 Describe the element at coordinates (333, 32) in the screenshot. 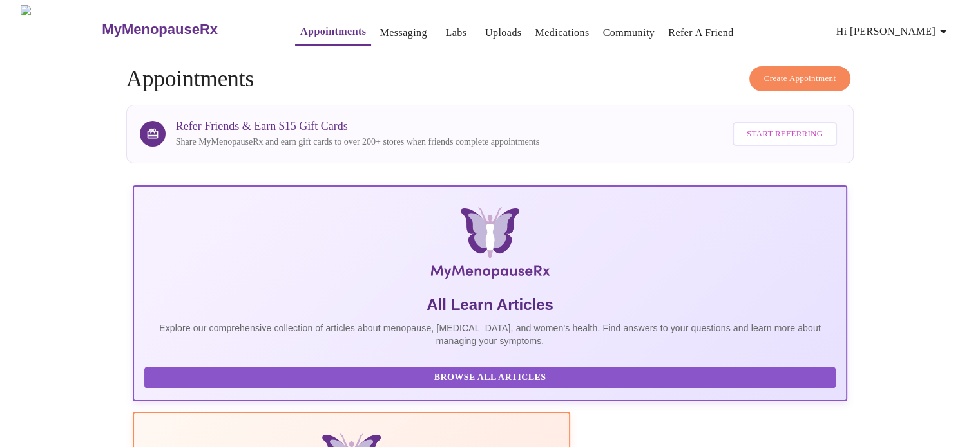

I see `a: Appointments` at that location.